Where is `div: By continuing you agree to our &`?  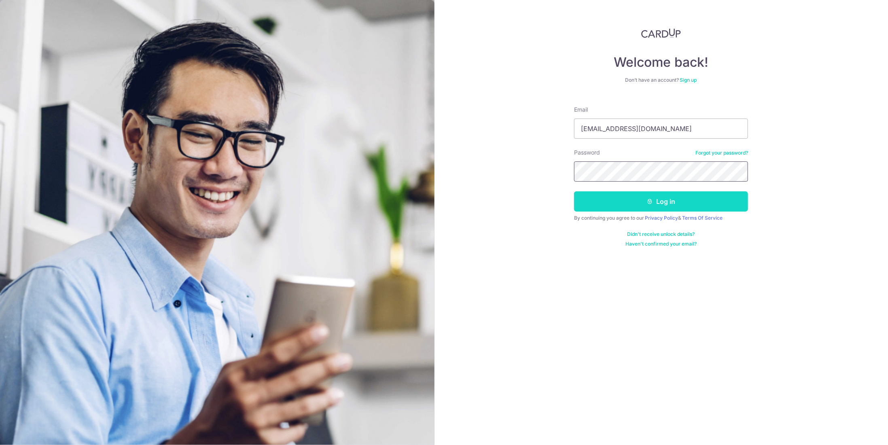 div: By continuing you agree to our & is located at coordinates (661, 218).